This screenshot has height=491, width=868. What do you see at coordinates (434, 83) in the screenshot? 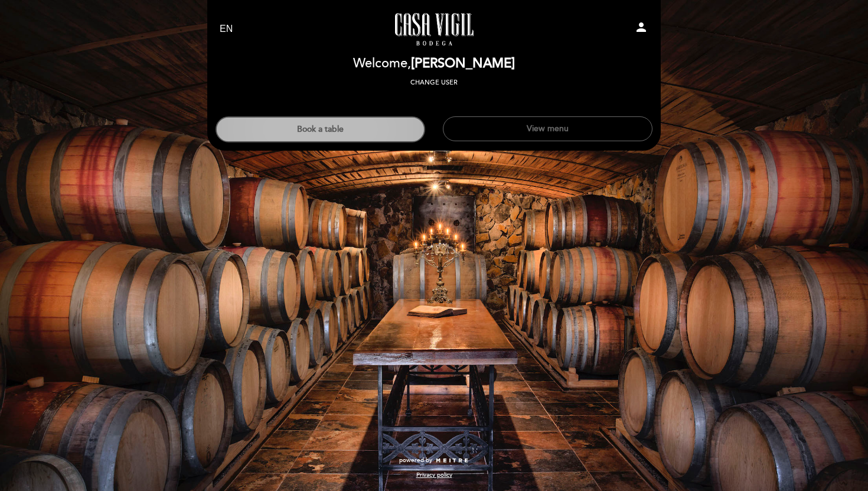
I see `button: Change user` at bounding box center [434, 83].